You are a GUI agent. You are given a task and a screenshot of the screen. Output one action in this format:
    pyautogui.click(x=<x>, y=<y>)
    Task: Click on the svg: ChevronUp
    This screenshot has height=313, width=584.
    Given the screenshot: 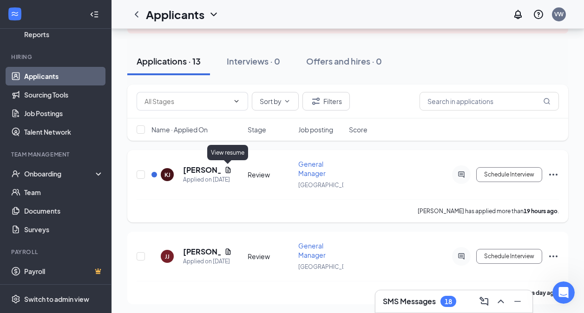 What is the action you would take?
    pyautogui.click(x=501, y=301)
    